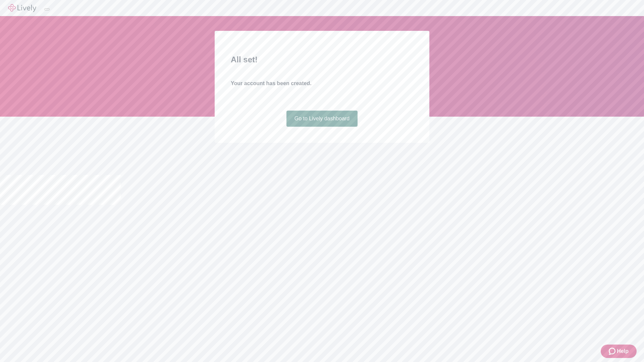 The height and width of the screenshot is (362, 644). Describe the element at coordinates (322, 83) in the screenshot. I see `h4: Your account has been created.` at that location.